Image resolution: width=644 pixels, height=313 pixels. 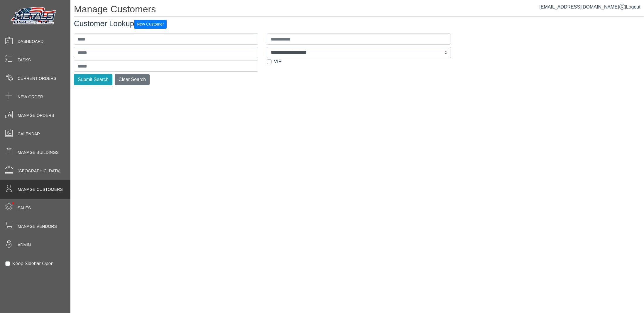 I want to click on span: Current Orders, so click(x=37, y=79).